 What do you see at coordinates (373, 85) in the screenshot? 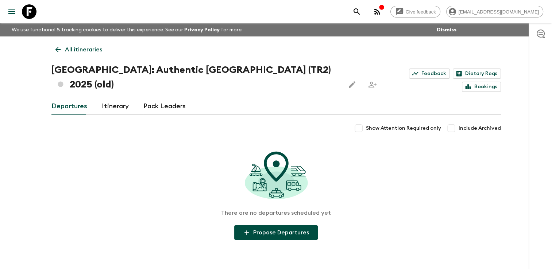
I see `span: Share this itinerary` at bounding box center [373, 85].